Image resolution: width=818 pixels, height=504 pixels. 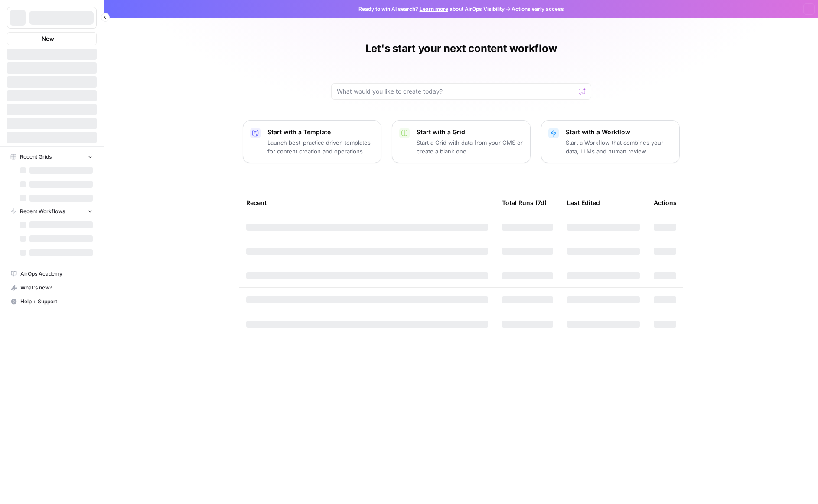 I want to click on span: Recent Workflows, so click(x=43, y=211).